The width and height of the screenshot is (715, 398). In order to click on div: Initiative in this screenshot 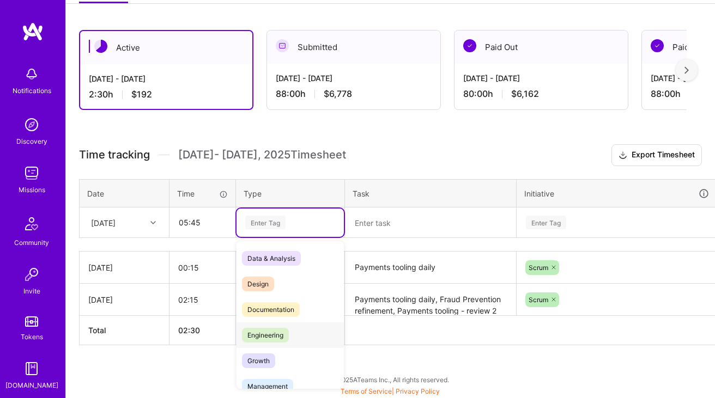, I will do `click(617, 193)`.